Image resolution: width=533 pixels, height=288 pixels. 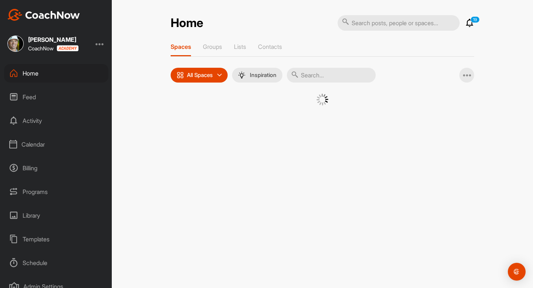 I want to click on div: CoachNow, so click(x=53, y=48).